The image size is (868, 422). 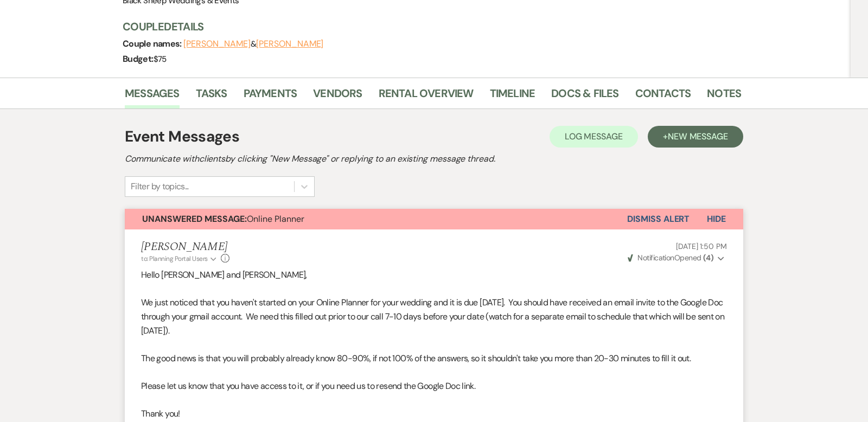 I want to click on span: Couple names:, so click(x=153, y=43).